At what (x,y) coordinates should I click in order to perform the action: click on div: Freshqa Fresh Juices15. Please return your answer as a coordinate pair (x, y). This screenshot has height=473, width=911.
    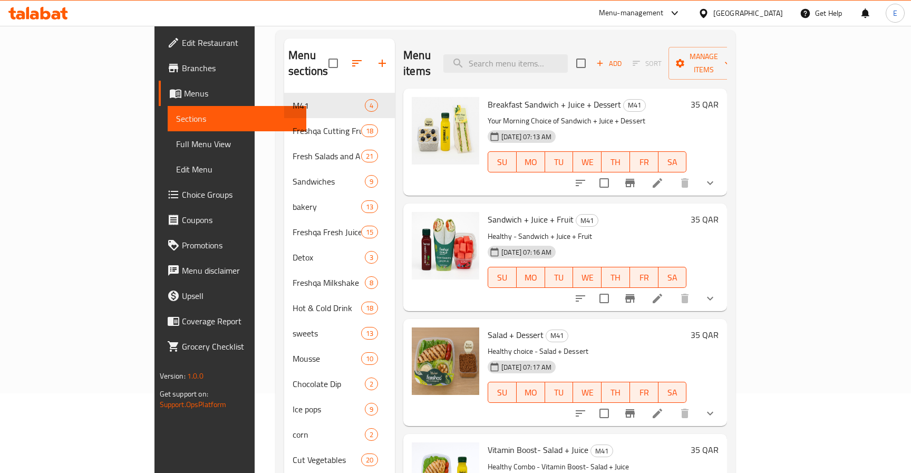
    Looking at the image, I should click on (340, 232).